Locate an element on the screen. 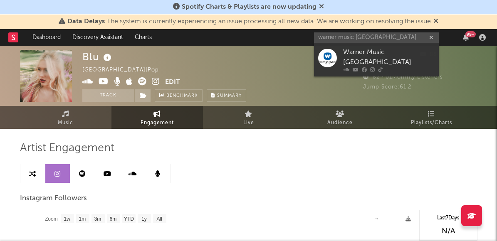  a: Charts is located at coordinates (143, 37).